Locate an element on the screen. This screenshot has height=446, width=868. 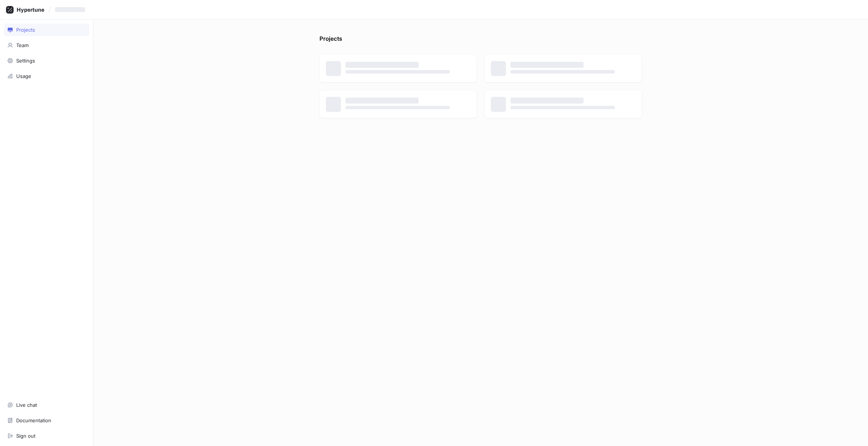
div: Projects is located at coordinates (26, 30).